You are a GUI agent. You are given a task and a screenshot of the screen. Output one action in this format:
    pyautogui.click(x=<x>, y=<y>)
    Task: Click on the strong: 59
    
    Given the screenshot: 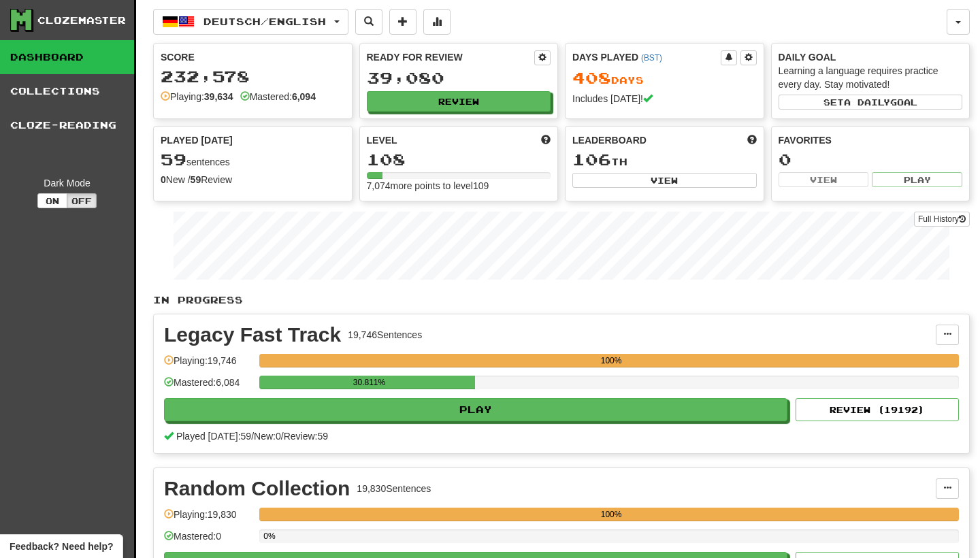 What is the action you would take?
    pyautogui.click(x=196, y=180)
    